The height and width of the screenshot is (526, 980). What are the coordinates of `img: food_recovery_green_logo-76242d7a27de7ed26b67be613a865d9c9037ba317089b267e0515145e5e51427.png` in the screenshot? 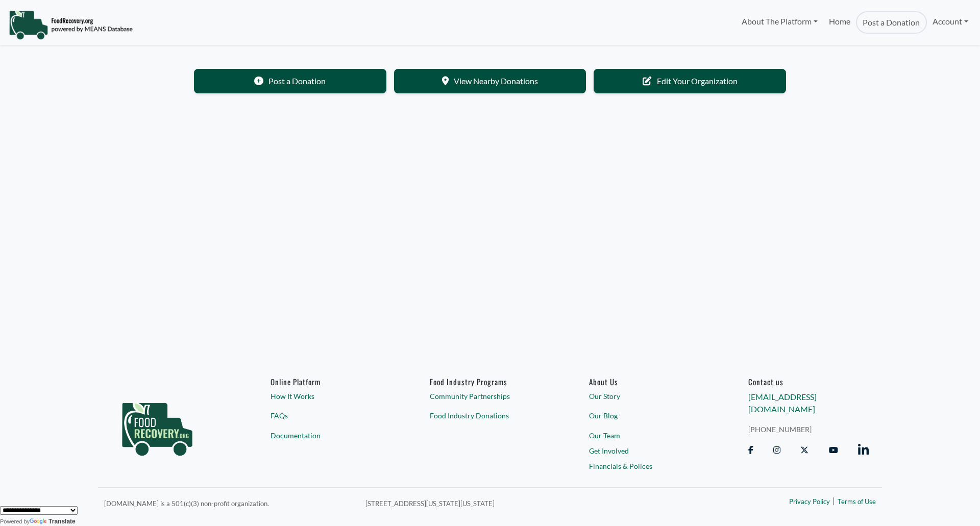 It's located at (157, 426).